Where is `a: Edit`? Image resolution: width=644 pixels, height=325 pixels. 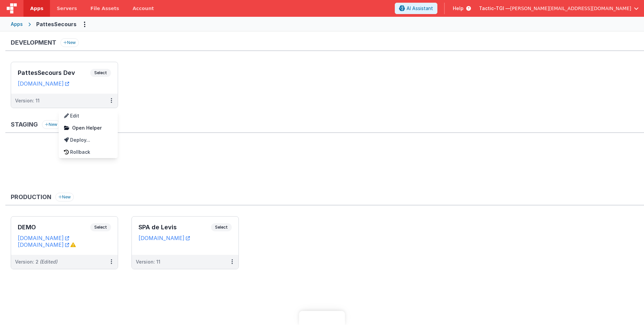
a: Edit is located at coordinates (88, 116).